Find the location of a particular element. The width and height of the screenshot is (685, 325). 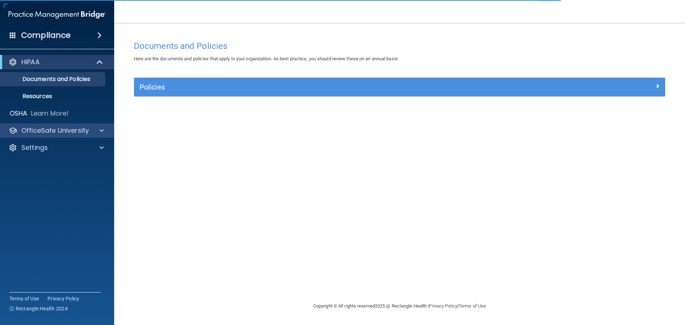

p: HIPAA is located at coordinates (30, 62).